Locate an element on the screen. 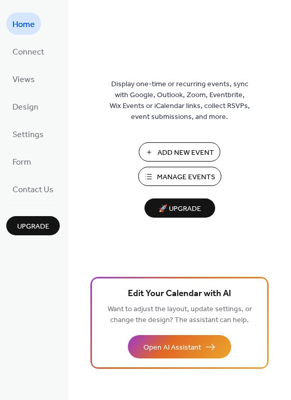 The image size is (291, 400). span: Upgrade is located at coordinates (33, 226).